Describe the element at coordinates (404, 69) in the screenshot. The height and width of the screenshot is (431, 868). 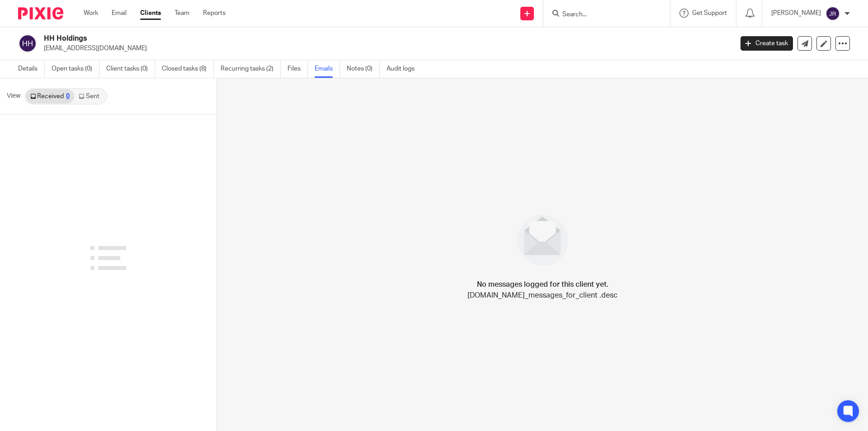
I see `a: Audit logs` at that location.